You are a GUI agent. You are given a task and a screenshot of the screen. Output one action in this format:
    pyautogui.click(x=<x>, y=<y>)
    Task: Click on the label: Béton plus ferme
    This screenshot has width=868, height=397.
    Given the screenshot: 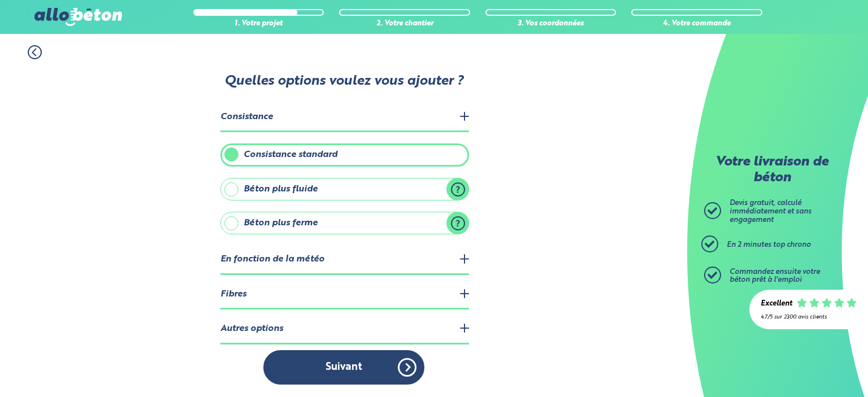 What is the action you would take?
    pyautogui.click(x=345, y=223)
    